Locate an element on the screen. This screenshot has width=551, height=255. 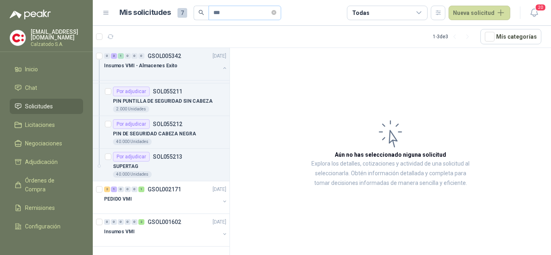
p: Insumos VMI - Almacenes Exito is located at coordinates (141, 66).